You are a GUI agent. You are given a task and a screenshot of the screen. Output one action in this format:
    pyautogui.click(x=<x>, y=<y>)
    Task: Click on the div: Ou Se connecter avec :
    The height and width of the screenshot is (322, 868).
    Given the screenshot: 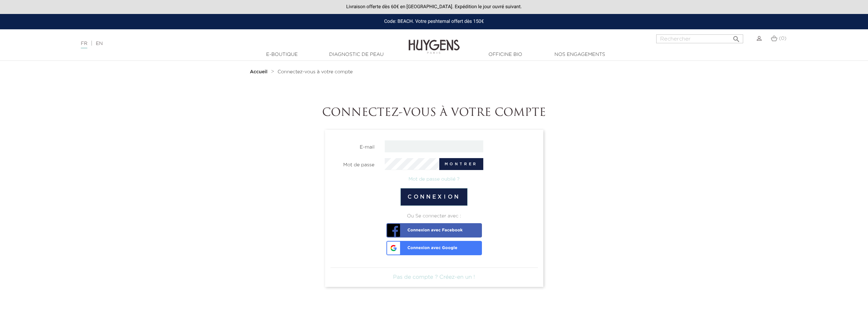 What is the action you would take?
    pyautogui.click(x=434, y=216)
    